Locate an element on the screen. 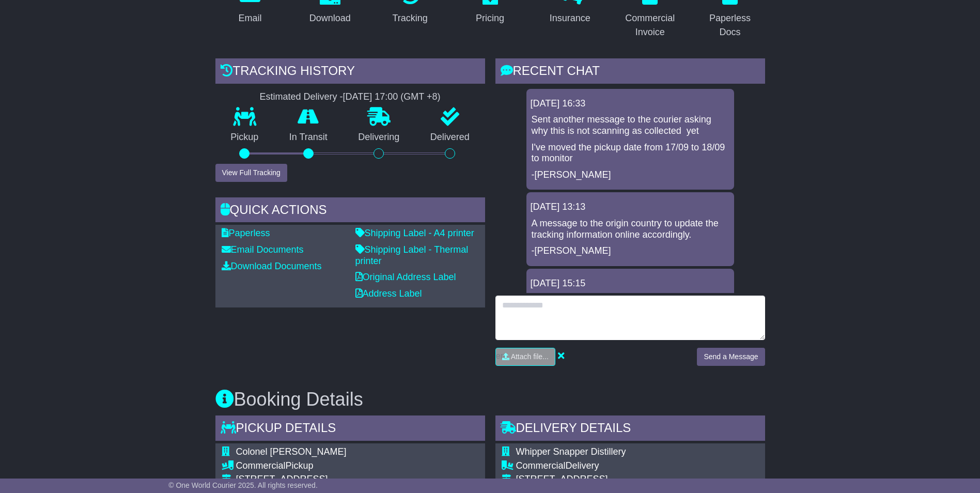 Image resolution: width=980 pixels, height=493 pixels. a: Address Label is located at coordinates (389, 293).